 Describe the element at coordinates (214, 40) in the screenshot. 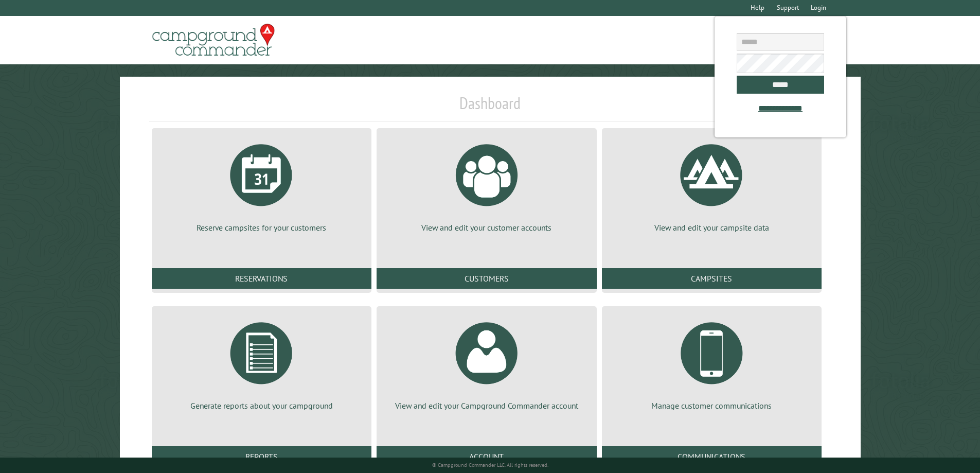

I see `img: Campground Commander` at that location.